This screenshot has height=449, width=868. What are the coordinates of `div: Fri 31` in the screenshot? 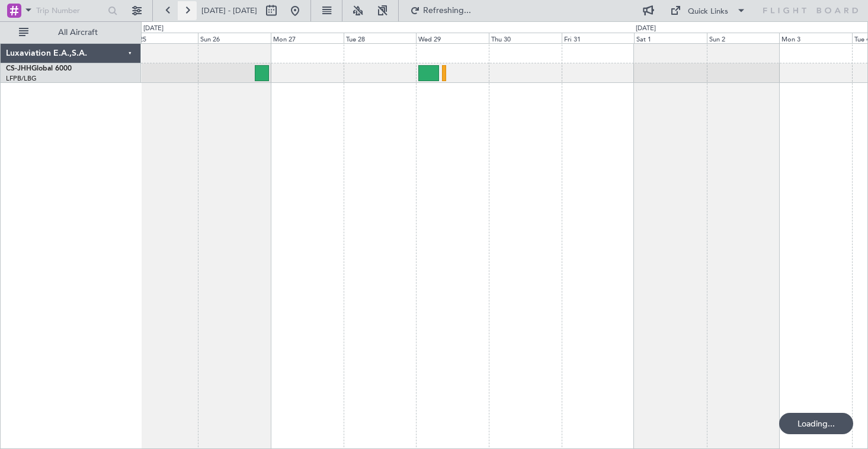 It's located at (598, 38).